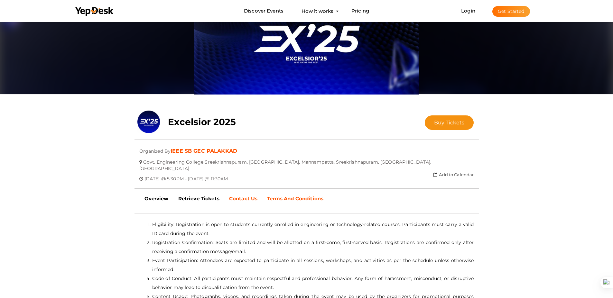  What do you see at coordinates (264, 11) in the screenshot?
I see `a: Discover Events` at bounding box center [264, 11].